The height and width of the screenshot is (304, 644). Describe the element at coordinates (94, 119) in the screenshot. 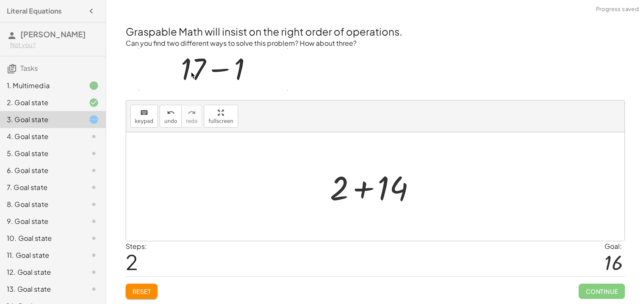

I see `i: Task started.` at that location.